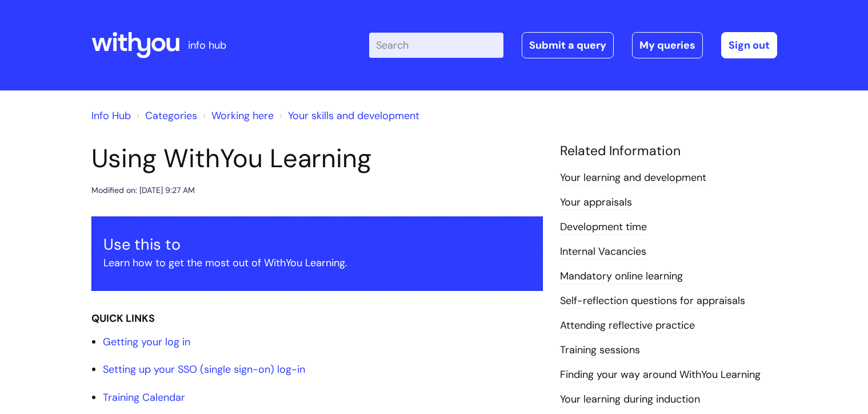  What do you see at coordinates (111, 116) in the screenshot?
I see `a: Info Hub` at bounding box center [111, 116].